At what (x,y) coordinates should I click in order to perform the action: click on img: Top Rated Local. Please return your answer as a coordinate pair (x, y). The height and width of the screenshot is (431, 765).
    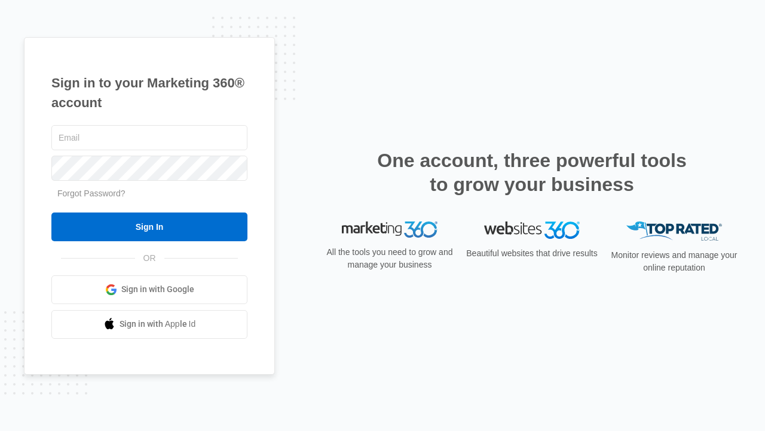
    Looking at the image, I should click on (674, 231).